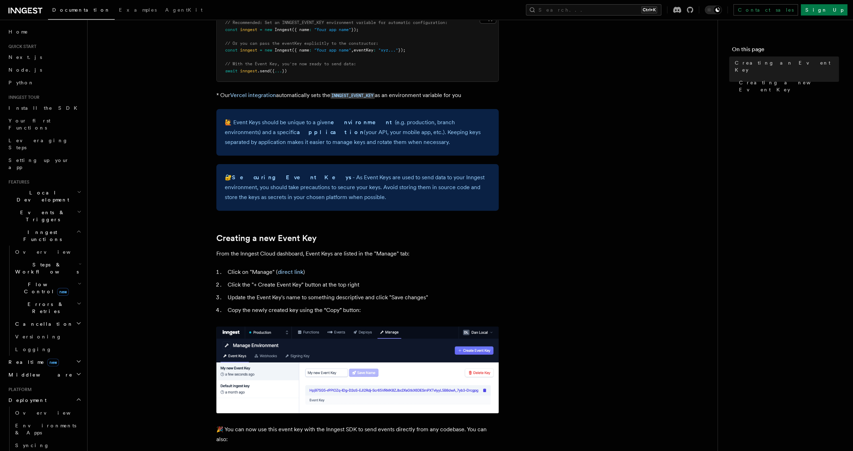 The image size is (853, 451). What do you see at coordinates (23, 97) in the screenshot?
I see `span: Inngest tour` at bounding box center [23, 97].